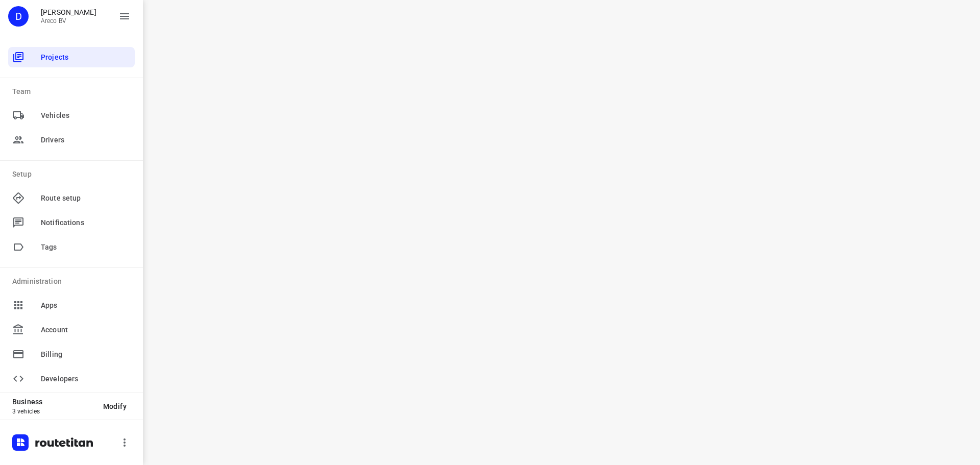 The height and width of the screenshot is (465, 980). Describe the element at coordinates (73, 174) in the screenshot. I see `p: Setup` at that location.